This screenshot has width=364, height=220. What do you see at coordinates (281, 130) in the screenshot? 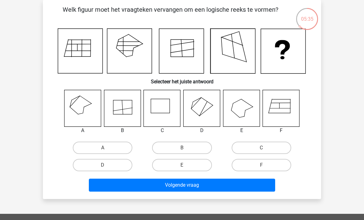
I see `div: F` at bounding box center [281, 130].